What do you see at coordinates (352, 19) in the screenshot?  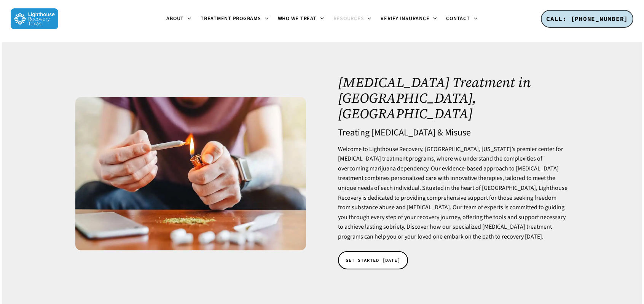 I see `a: Resources` at bounding box center [352, 19].